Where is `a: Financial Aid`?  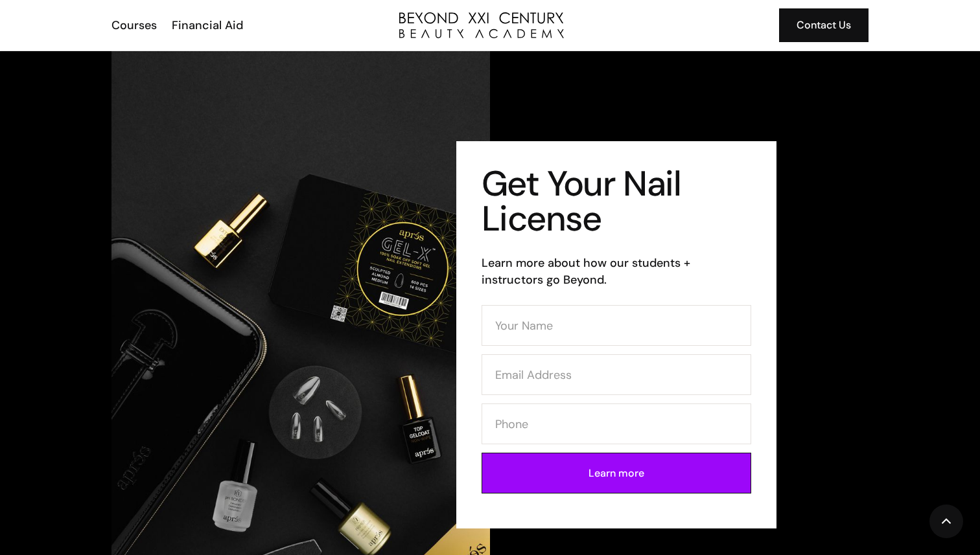 a: Financial Aid is located at coordinates (206, 25).